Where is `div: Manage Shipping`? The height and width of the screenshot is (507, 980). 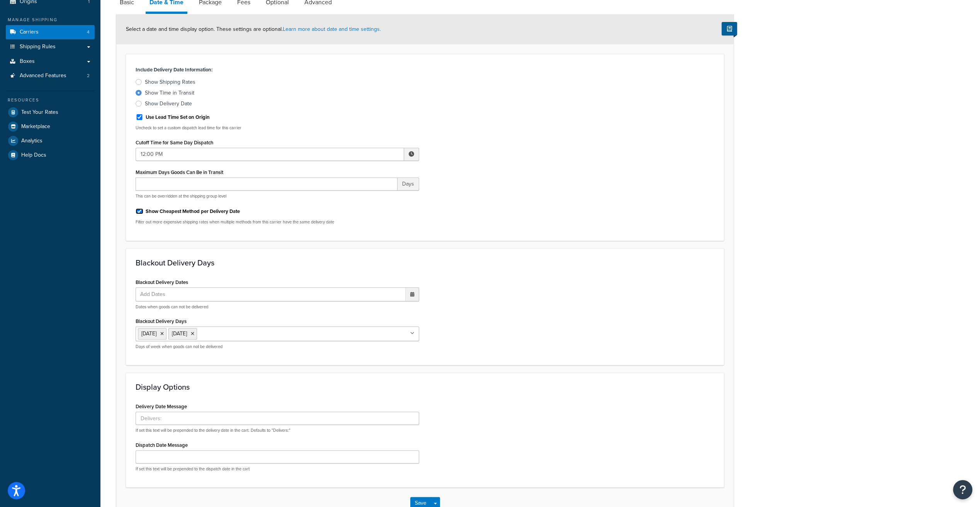 div: Manage Shipping is located at coordinates (50, 20).